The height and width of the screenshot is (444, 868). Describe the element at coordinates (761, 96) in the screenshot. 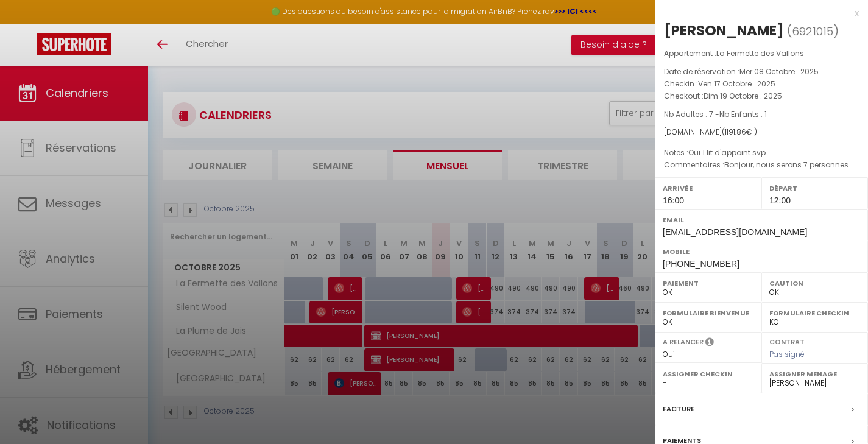

I see `p: Checkout :` at that location.